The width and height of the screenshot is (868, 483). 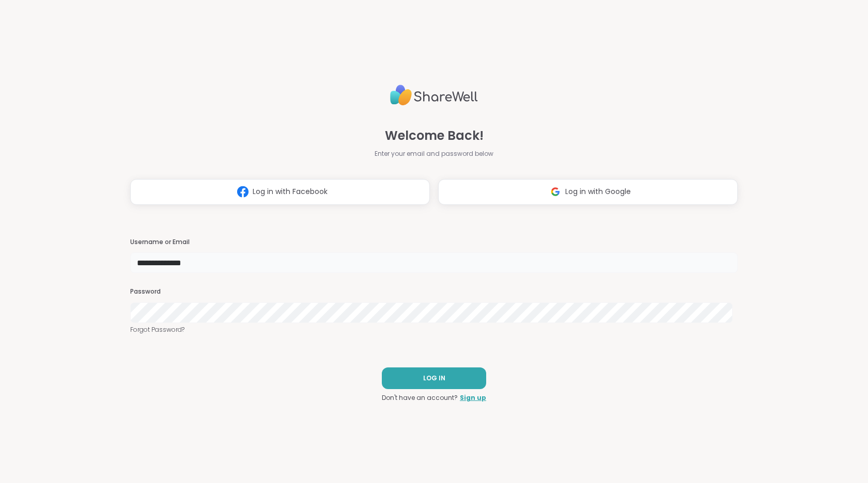 I want to click on button: Log in with Google, so click(x=588, y=192).